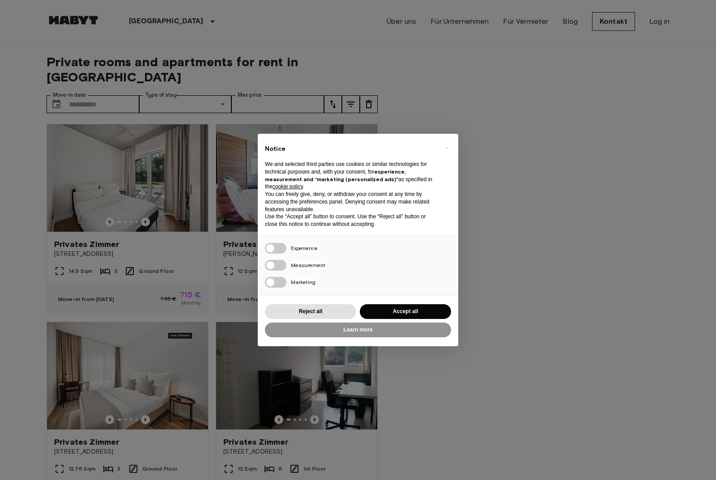 The height and width of the screenshot is (480, 716). Describe the element at coordinates (304, 248) in the screenshot. I see `span: Experience` at that location.